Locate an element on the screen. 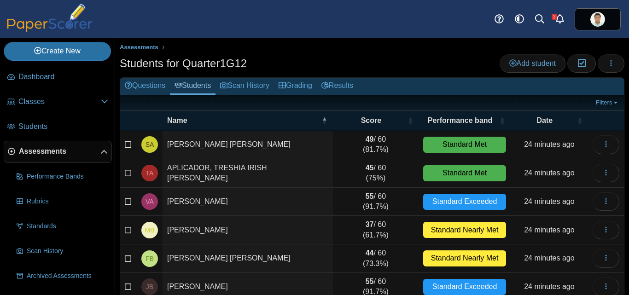  span: TRESHIA IRISH MAE C. APLICADOR is located at coordinates (150, 173).